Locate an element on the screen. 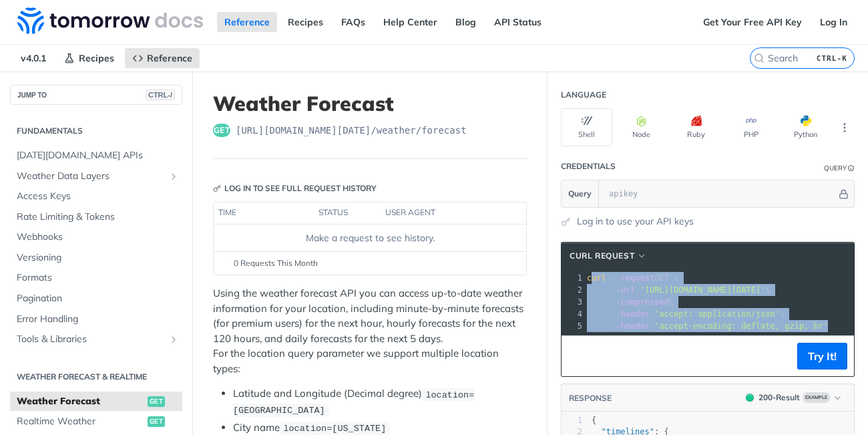 This screenshot has height=435, width=868. a: Get Your Free API Key is located at coordinates (753, 22).